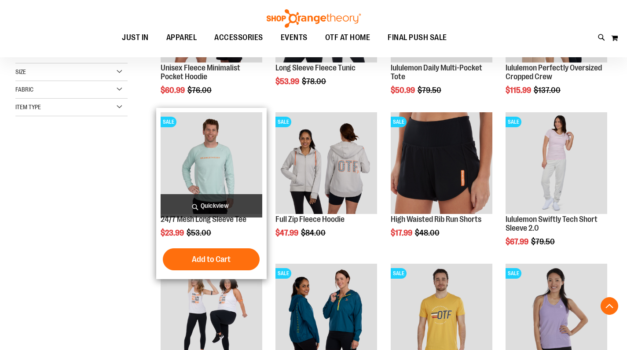  Describe the element at coordinates (348, 37) in the screenshot. I see `span: OTF AT HOME` at that location.